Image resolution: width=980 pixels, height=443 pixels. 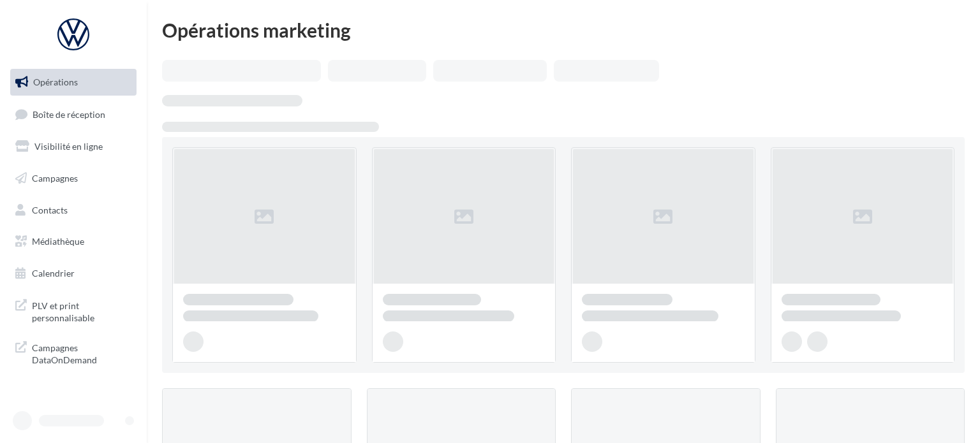 I want to click on span: Opérations, so click(x=55, y=81).